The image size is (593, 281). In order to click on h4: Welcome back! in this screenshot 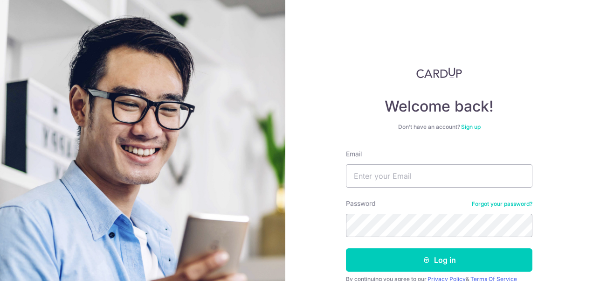, I will do `click(439, 106)`.